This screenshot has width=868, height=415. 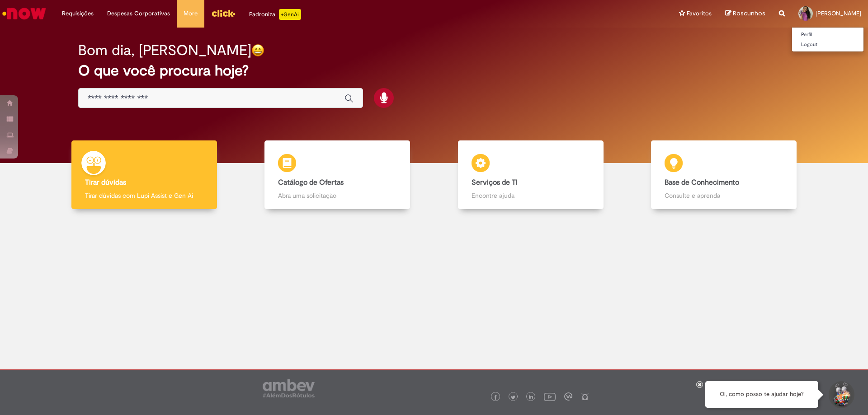 I want to click on div: Oi, como posso te ajudar hoje?, so click(x=762, y=395).